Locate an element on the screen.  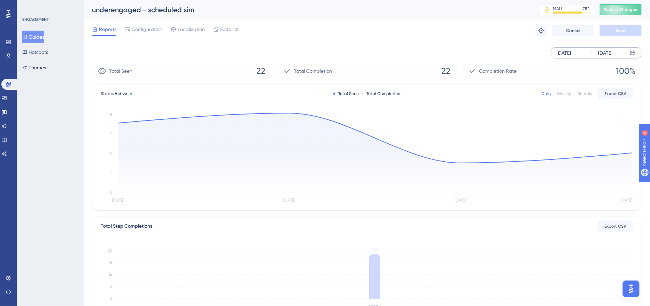
span: Status: is located at coordinates (114, 94).